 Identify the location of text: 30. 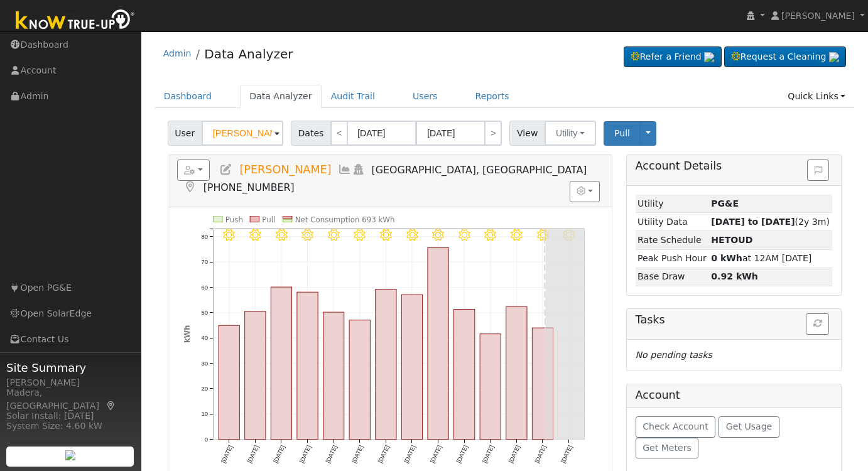
(204, 363).